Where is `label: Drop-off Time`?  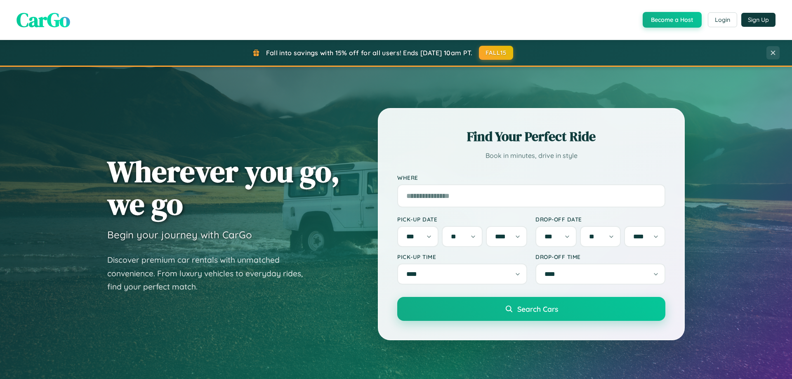
label: Drop-off Time is located at coordinates (600, 256).